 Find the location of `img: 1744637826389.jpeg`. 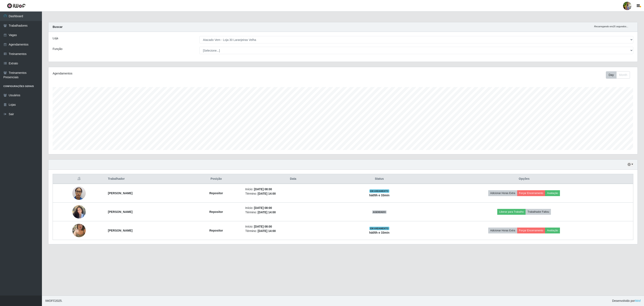

img: 1744637826389.jpeg is located at coordinates (79, 193).